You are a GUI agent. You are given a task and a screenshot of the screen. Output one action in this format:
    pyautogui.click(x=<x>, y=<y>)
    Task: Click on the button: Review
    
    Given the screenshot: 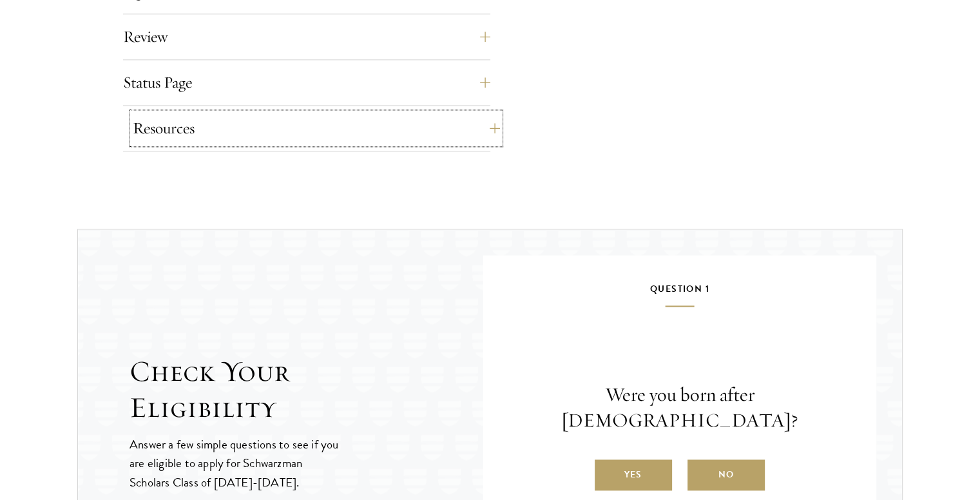 What is the action you would take?
    pyautogui.click(x=307, y=37)
    